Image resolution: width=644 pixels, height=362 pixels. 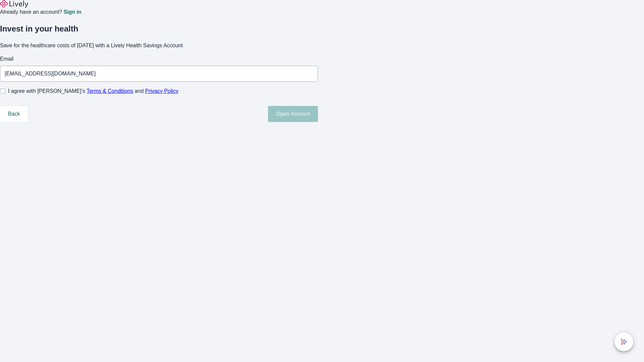 I want to click on svg: Lively AI Assistant, so click(x=624, y=342).